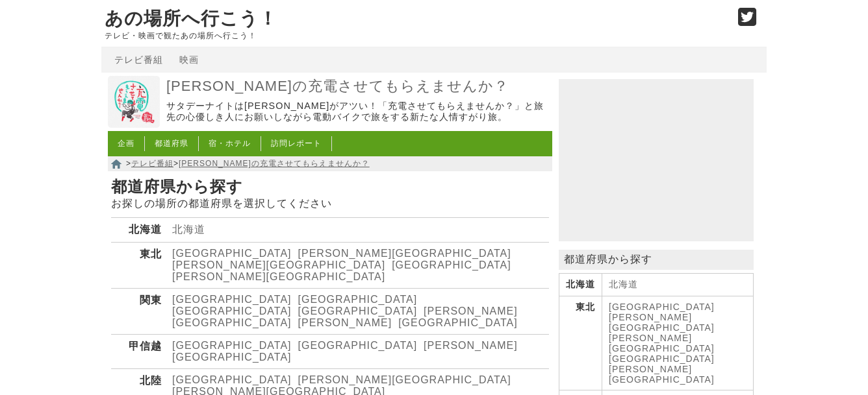 Image resolution: width=868 pixels, height=395 pixels. Describe the element at coordinates (139, 352) in the screenshot. I see `th: 甲信越` at that location.